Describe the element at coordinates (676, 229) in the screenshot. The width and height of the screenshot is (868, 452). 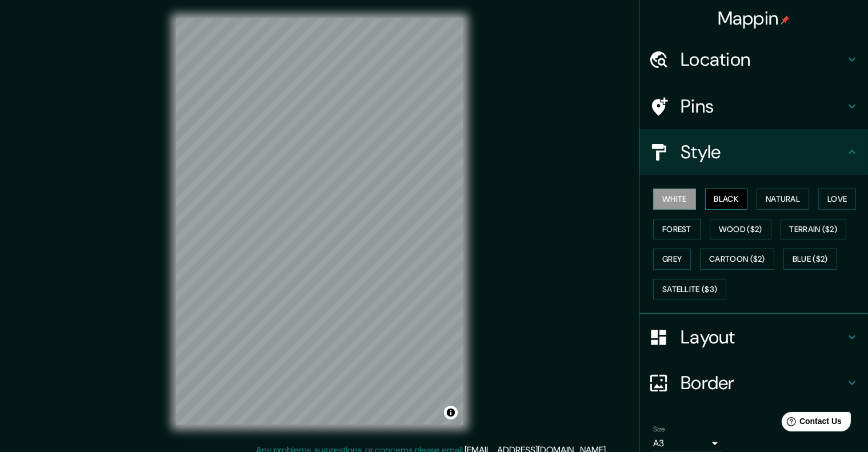
I see `button: Forest` at that location.